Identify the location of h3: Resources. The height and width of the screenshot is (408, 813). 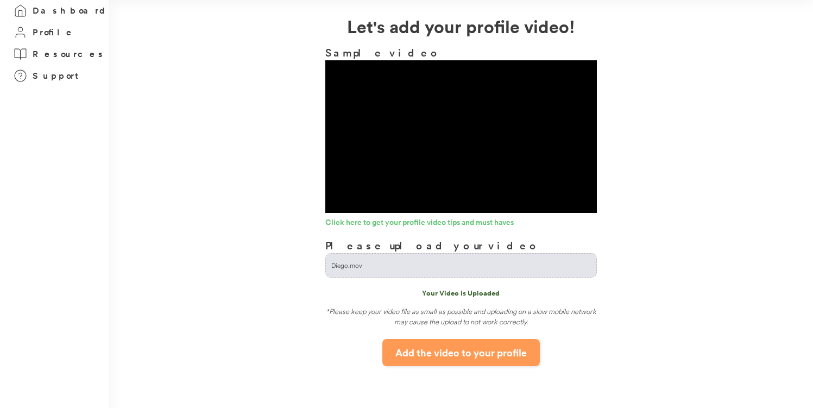
(69, 54).